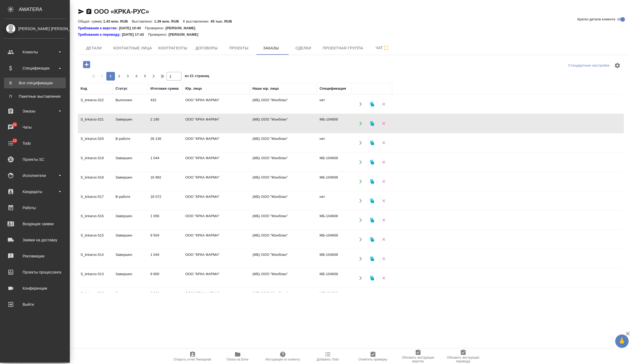 The height and width of the screenshot is (364, 634). Describe the element at coordinates (35, 208) in the screenshot. I see `a: Работы` at that location.